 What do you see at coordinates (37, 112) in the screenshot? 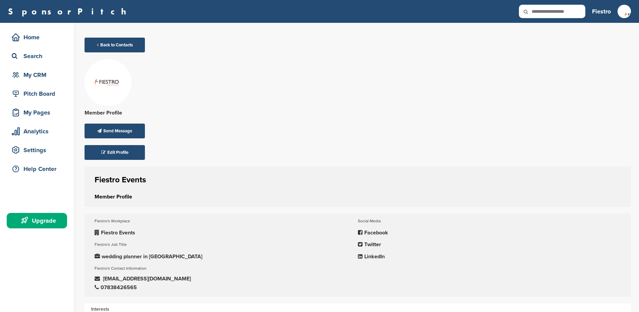
I see `a: My Pages` at bounding box center [37, 112].